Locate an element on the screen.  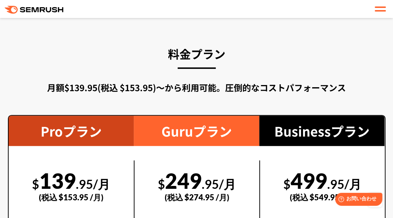
img: tab_keywords_by_traffic_grey.svg is located at coordinates (78, 45).